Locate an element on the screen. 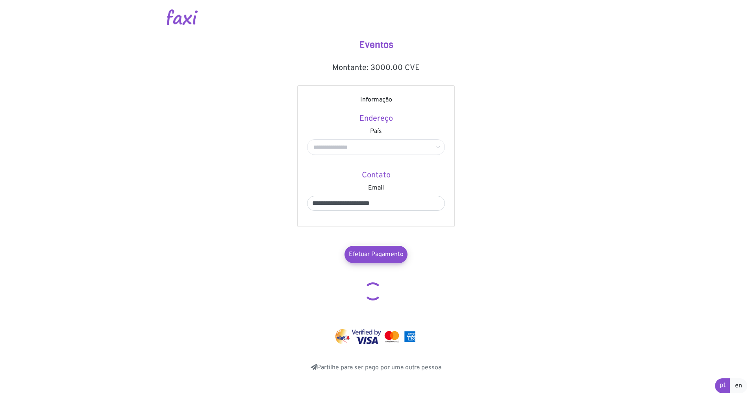 Image resolution: width=752 pixels, height=398 pixels. h5: Endereço is located at coordinates (376, 119).